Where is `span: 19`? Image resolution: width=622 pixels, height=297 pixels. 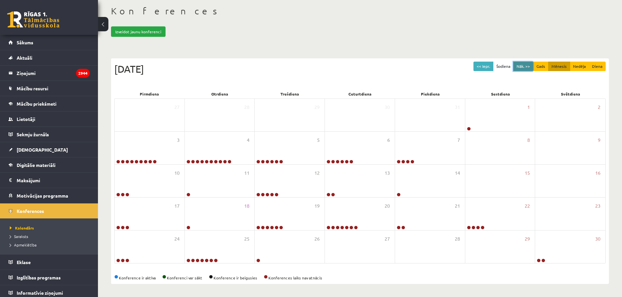
span: 19 is located at coordinates (317, 206).